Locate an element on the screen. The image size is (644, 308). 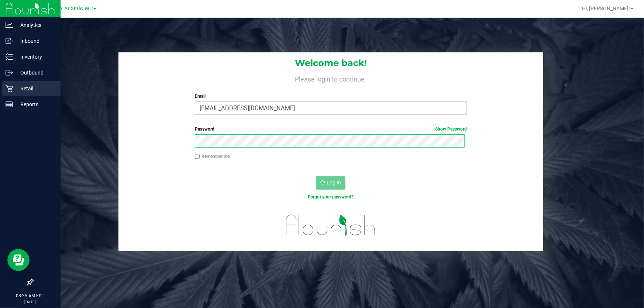
p: 08:35 AM EDT is located at coordinates (30, 296).